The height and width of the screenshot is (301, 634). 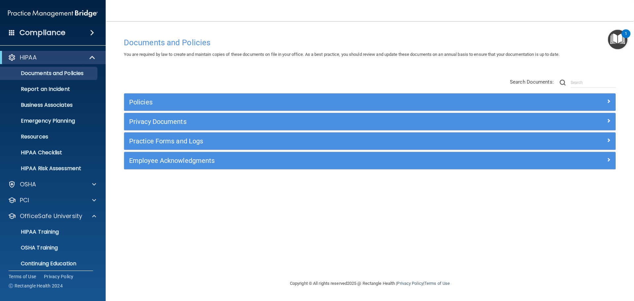 I want to click on p: HIPAA Training, so click(x=31, y=232).